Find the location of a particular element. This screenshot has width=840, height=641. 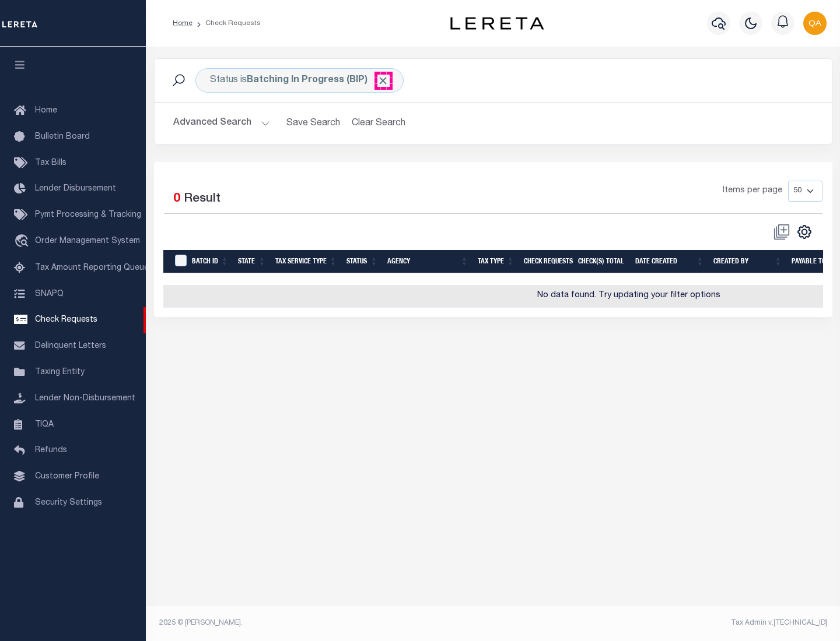

button: Advanced Search is located at coordinates (221, 123).